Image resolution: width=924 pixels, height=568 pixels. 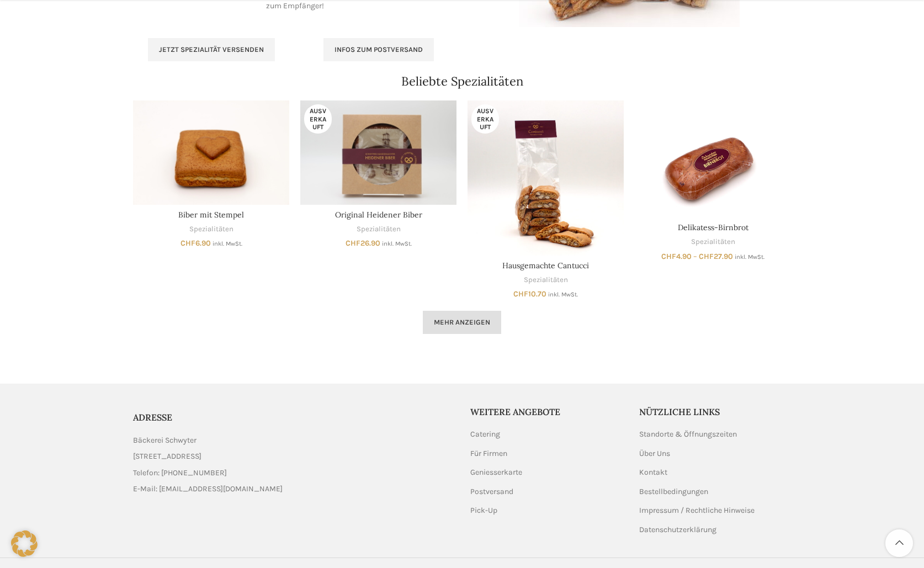 I want to click on span: ADRESSE, so click(x=152, y=417).